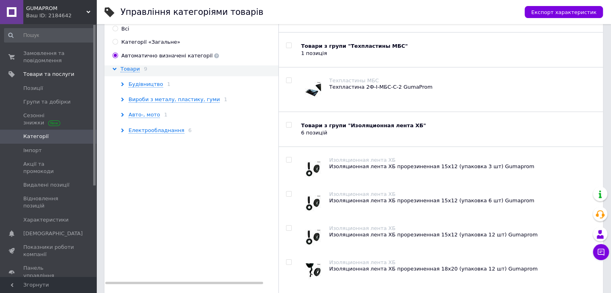 The width and height of the screenshot is (611, 293). Describe the element at coordinates (61, 16) in the screenshot. I see `div: Ваш ID: 2184642` at that location.